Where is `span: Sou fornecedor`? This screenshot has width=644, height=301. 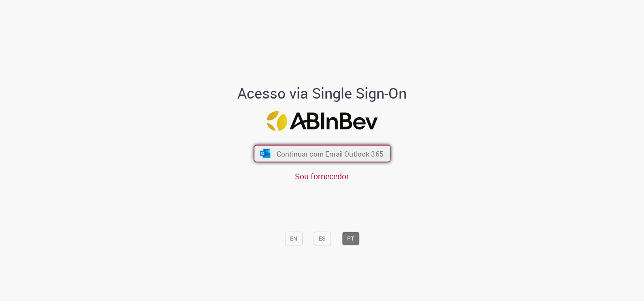 span: Sou fornecedor is located at coordinates (322, 176).